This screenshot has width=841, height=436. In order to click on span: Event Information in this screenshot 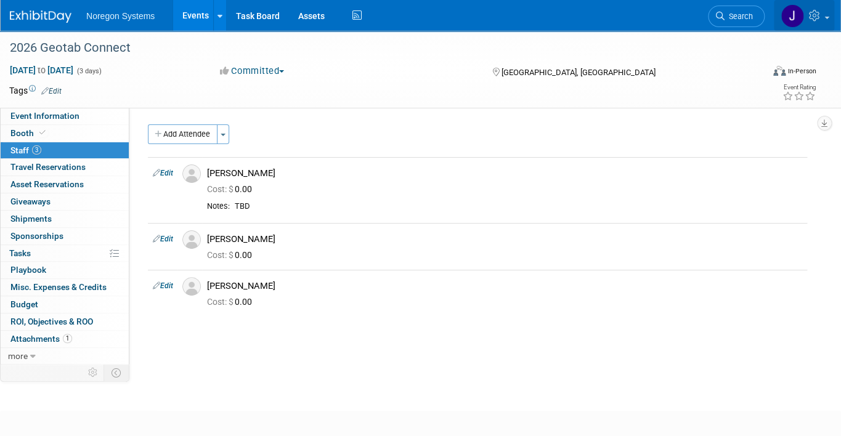, I will do `click(45, 116)`.